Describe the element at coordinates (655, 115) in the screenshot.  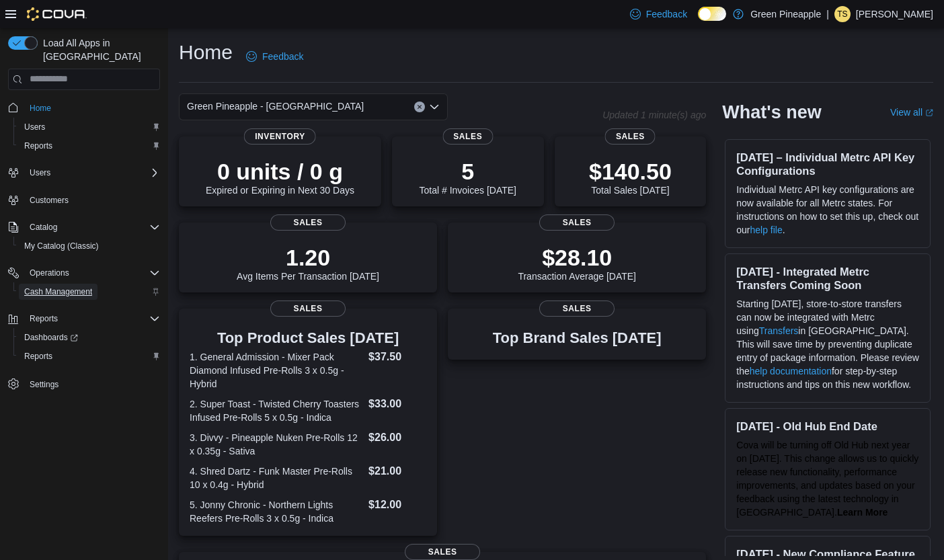
I see `p: Updated 1 minute(s) ago` at that location.